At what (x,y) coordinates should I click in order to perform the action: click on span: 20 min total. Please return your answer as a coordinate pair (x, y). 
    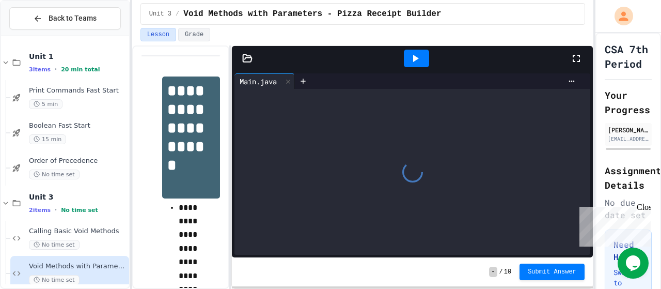
    Looking at the image, I should click on (80, 69).